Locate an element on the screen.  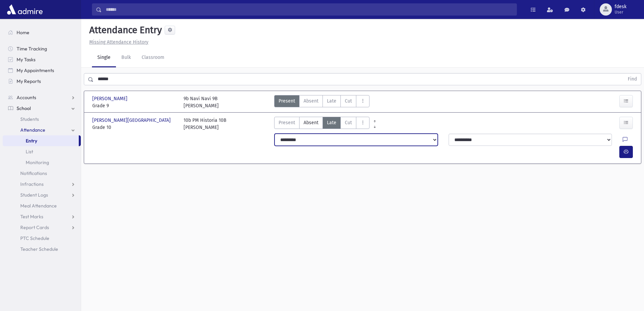
a: Attendance is located at coordinates (42, 130).